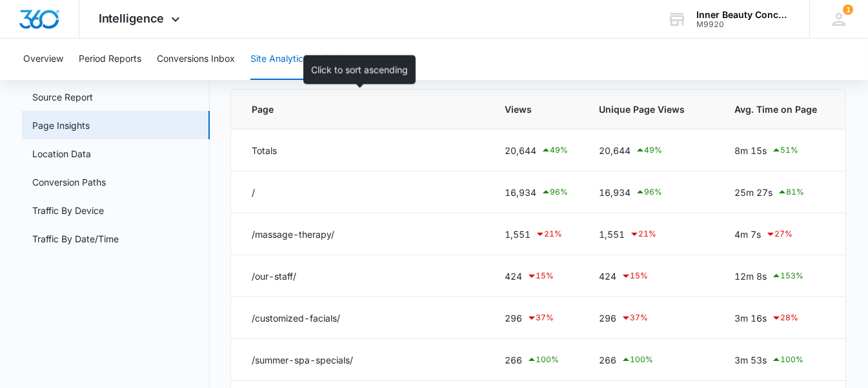  I want to click on span: Unique Page Views, so click(641, 109).